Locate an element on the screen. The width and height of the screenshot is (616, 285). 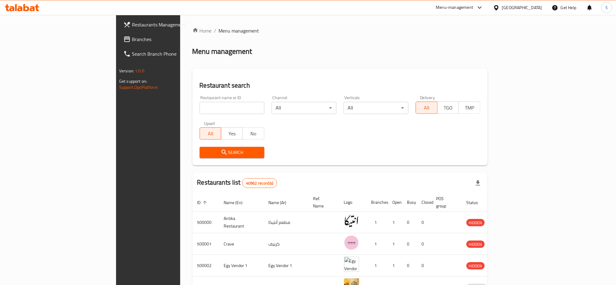
button: Search is located at coordinates (232, 152).